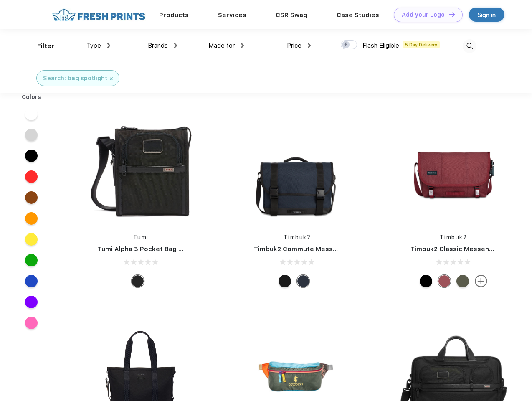  What do you see at coordinates (381, 46) in the screenshot?
I see `span: Flash Eligible` at bounding box center [381, 46].